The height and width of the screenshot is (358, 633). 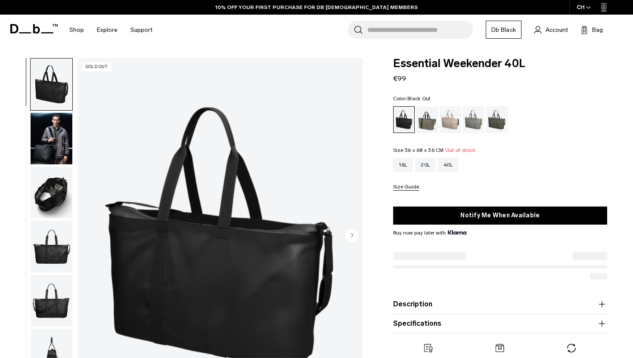 What do you see at coordinates (434, 150) in the screenshot?
I see `legend: Size:` at bounding box center [434, 150].